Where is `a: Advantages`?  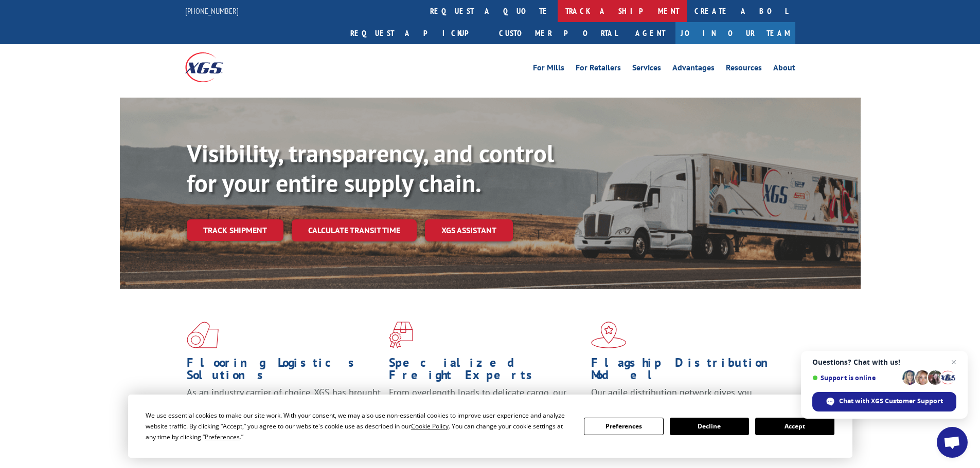 a: Advantages is located at coordinates (693, 69).